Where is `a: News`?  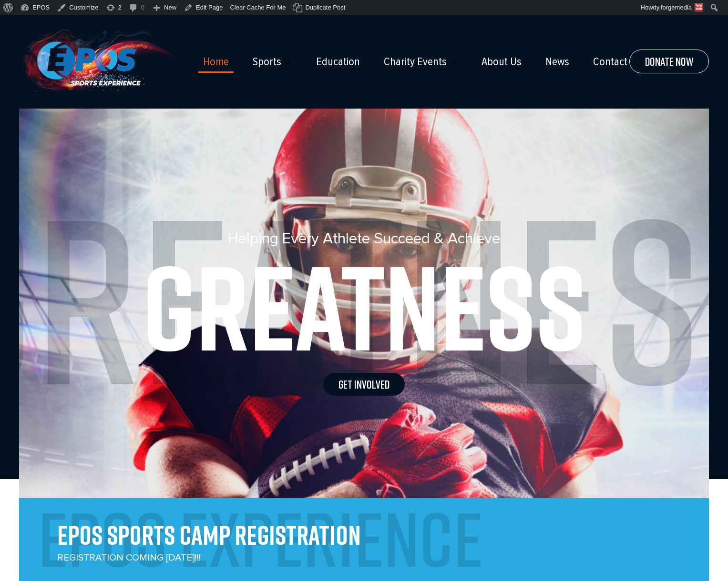
a: News is located at coordinates (557, 62).